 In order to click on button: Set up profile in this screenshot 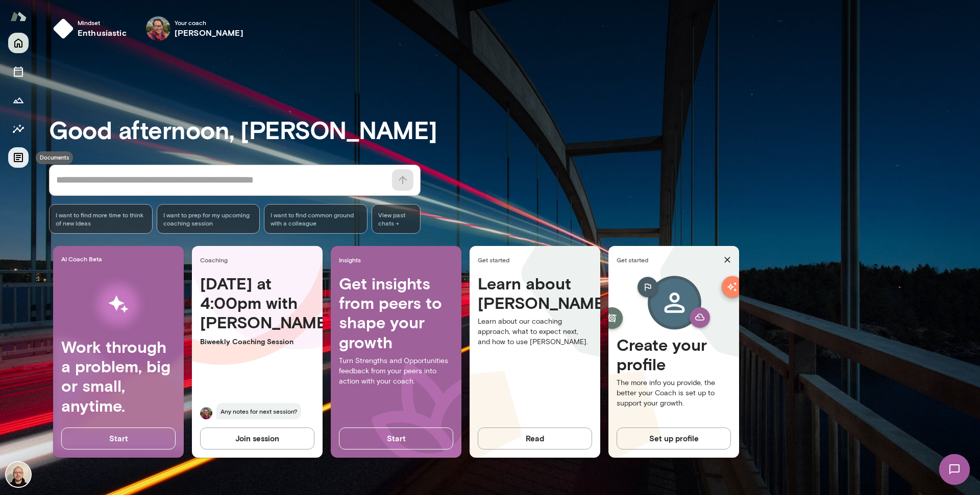, I will do `click(674, 438)`.